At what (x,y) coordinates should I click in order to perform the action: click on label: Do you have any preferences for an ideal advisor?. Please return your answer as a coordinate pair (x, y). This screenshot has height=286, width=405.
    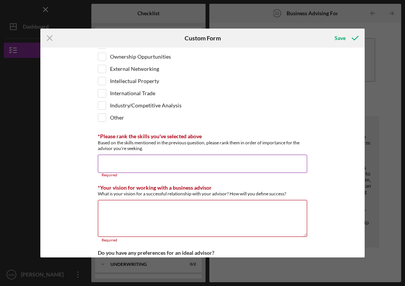
    Looking at the image, I should click on (156, 253).